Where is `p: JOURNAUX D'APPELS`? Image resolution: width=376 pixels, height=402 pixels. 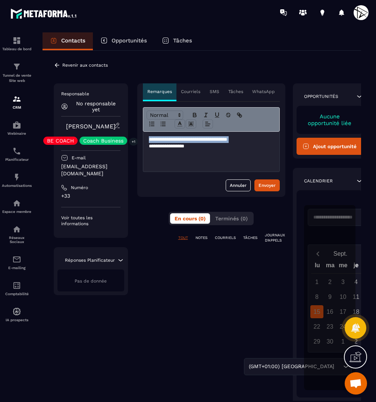 p: JOURNAUX D'APPELS is located at coordinates (275, 238).